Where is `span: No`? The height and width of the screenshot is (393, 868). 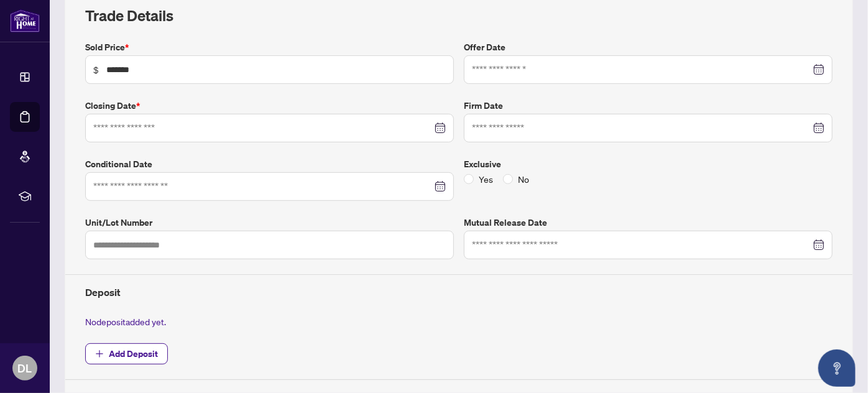 span: No is located at coordinates (524, 179).